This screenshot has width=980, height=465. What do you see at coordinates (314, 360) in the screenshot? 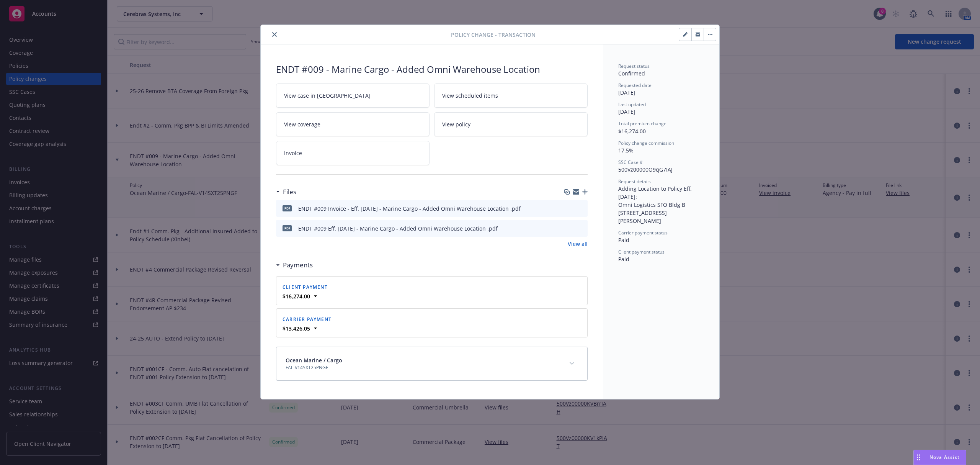
I see `span: Ocean Marine / Cargo` at bounding box center [314, 360].